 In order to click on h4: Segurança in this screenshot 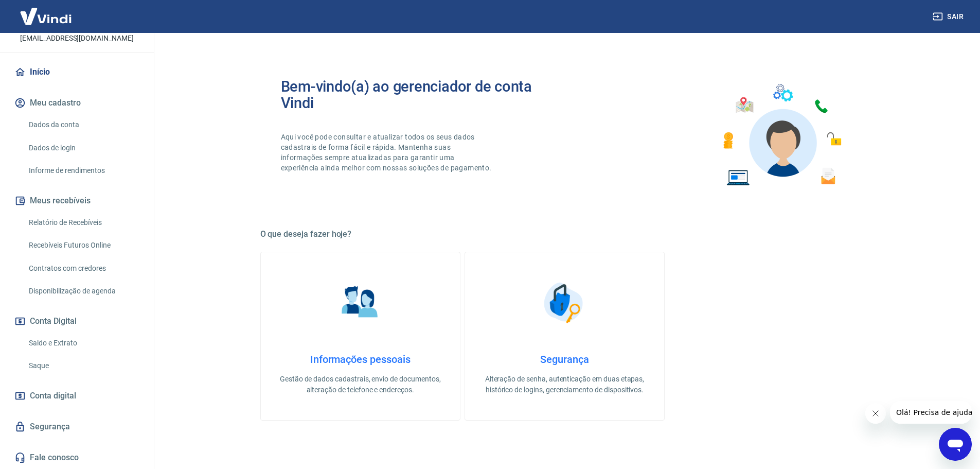, I will do `click(564, 360)`.